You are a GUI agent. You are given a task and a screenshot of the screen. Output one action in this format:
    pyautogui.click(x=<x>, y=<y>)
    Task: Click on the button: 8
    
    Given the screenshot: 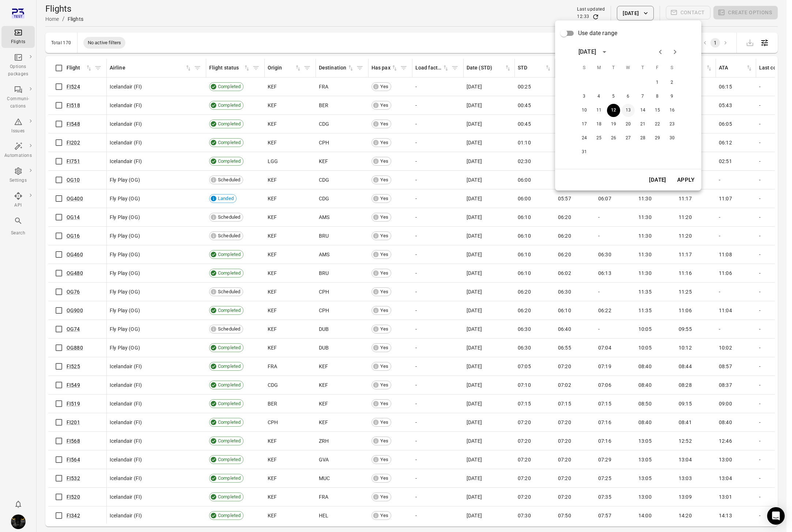 What is the action you would take?
    pyautogui.click(x=658, y=97)
    